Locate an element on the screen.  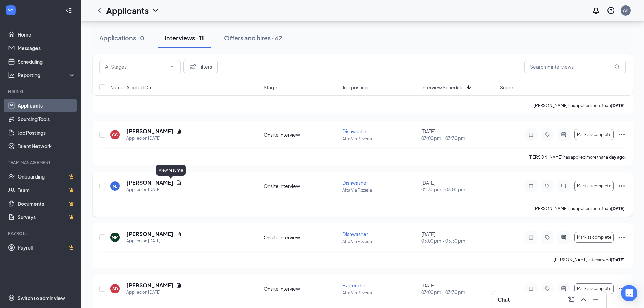
svg: QuestionInfo is located at coordinates (612, 11).